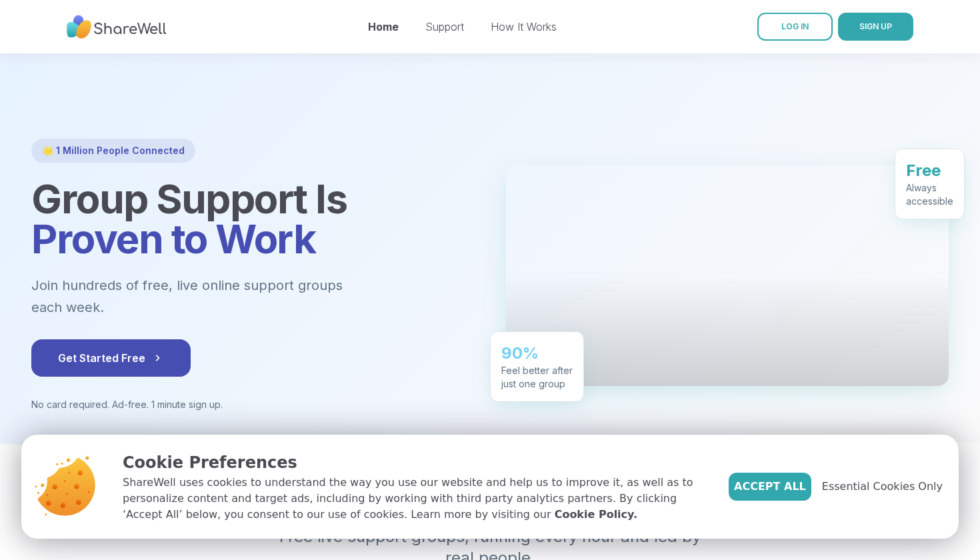 This screenshot has height=560, width=980. What do you see at coordinates (111, 358) in the screenshot?
I see `span: Get Started Free` at bounding box center [111, 358].